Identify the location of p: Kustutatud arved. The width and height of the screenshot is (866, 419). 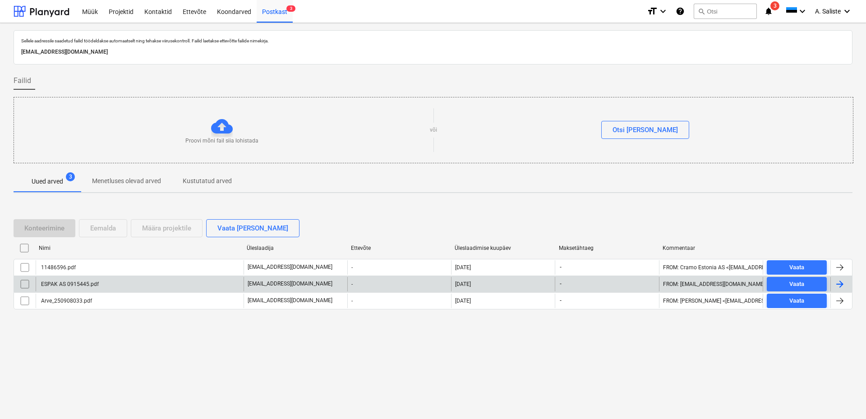
(207, 181).